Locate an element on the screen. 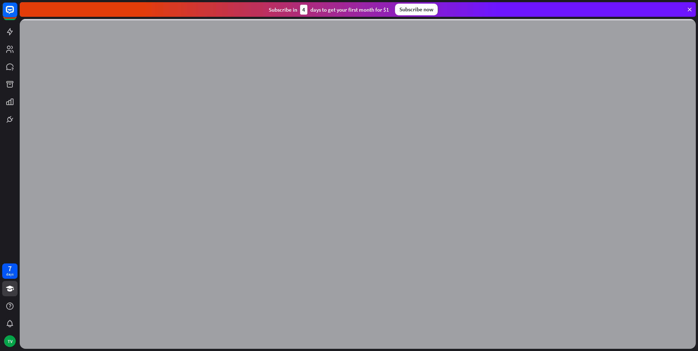 Image resolution: width=698 pixels, height=351 pixels. div: 4 is located at coordinates (304, 9).